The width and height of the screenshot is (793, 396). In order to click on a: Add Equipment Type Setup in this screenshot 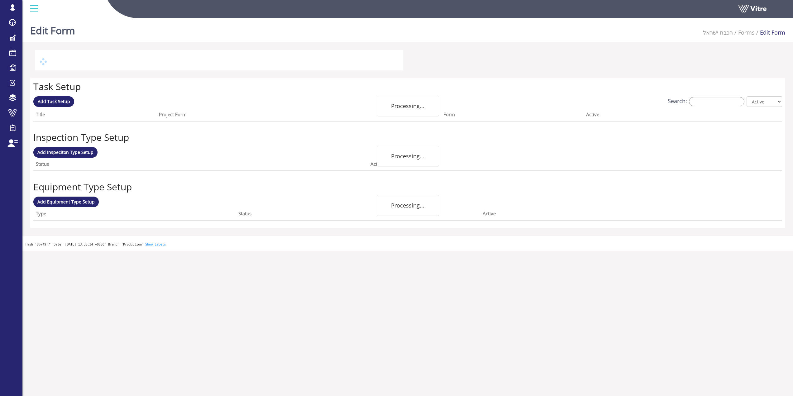, I will do `click(66, 202)`.